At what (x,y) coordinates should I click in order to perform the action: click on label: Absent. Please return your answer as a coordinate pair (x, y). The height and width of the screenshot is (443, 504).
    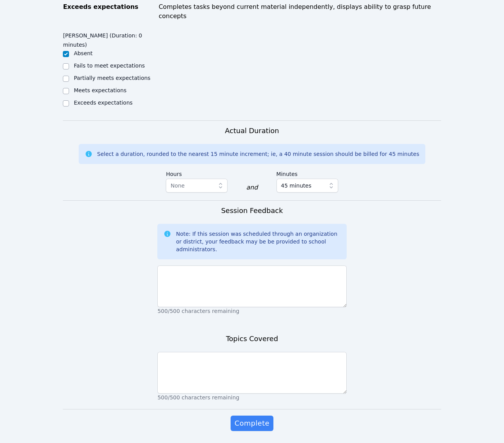
    Looking at the image, I should click on (83, 53).